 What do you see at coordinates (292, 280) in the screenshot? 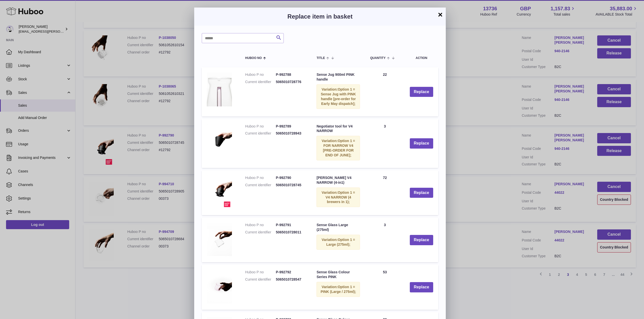
I see `dd: 5065010728547` at bounding box center [292, 280].